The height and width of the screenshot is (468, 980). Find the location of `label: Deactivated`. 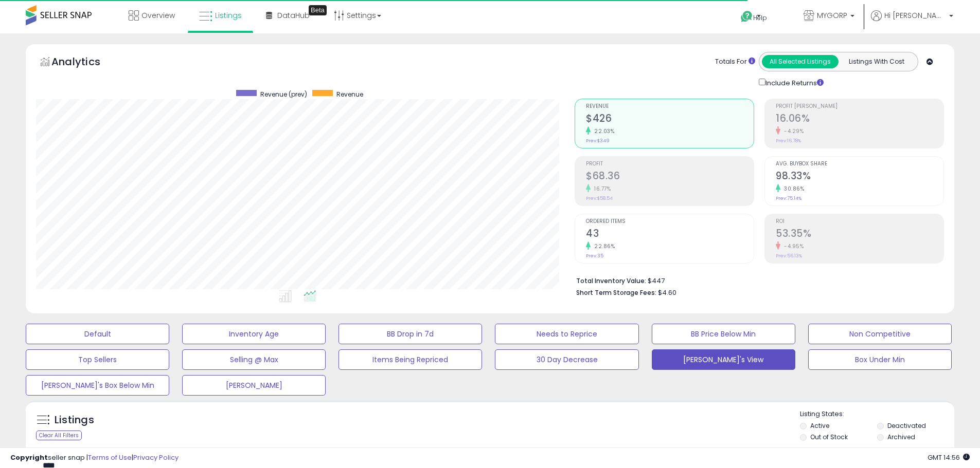

label: Deactivated is located at coordinates (907, 426).